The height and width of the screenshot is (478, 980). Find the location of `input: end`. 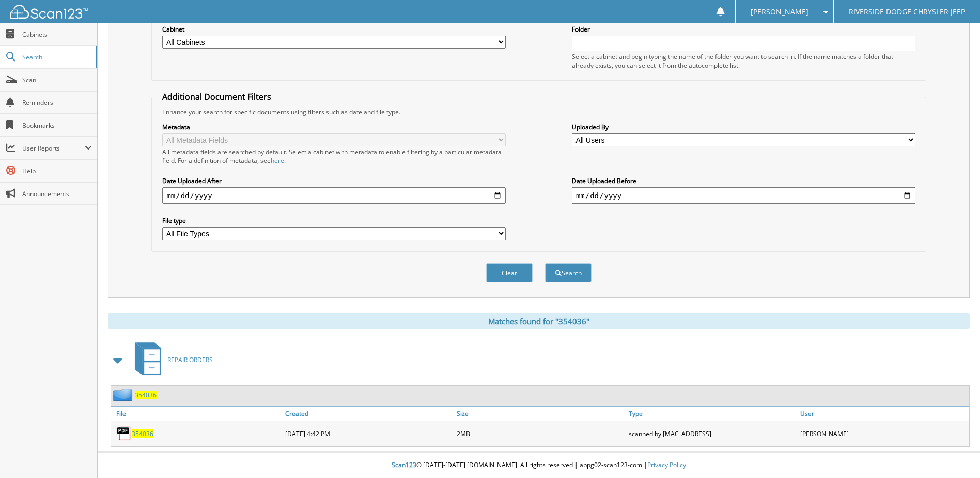

input: end is located at coordinates (744, 196).